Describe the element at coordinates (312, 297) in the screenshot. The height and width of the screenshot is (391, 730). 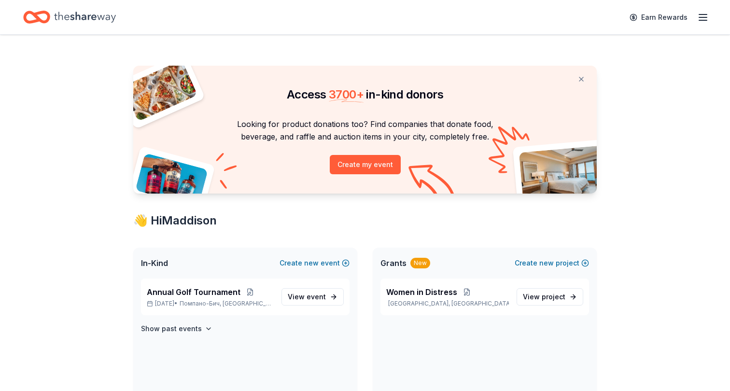
I see `a: View event` at that location.